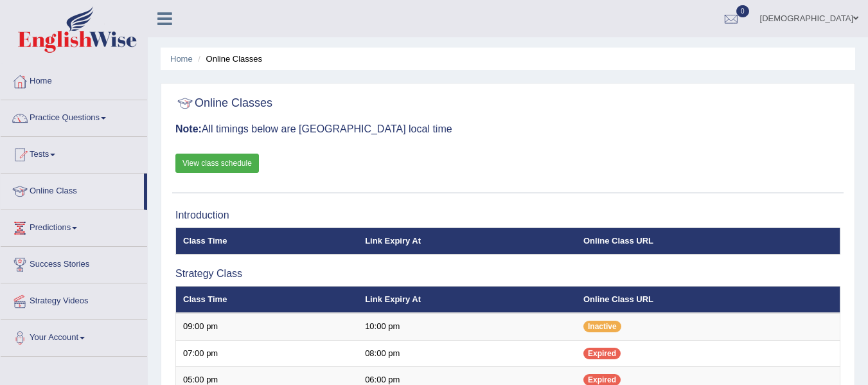 Image resolution: width=868 pixels, height=385 pixels. What do you see at coordinates (602, 326) in the screenshot?
I see `span: Inactive` at bounding box center [602, 326].